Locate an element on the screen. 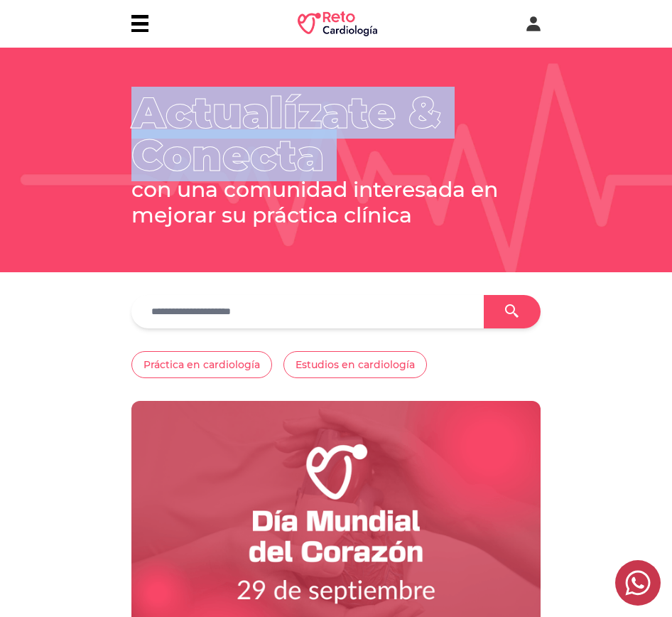 This screenshot has height=617, width=672. button: Estudios en cardiología is located at coordinates (355, 365).